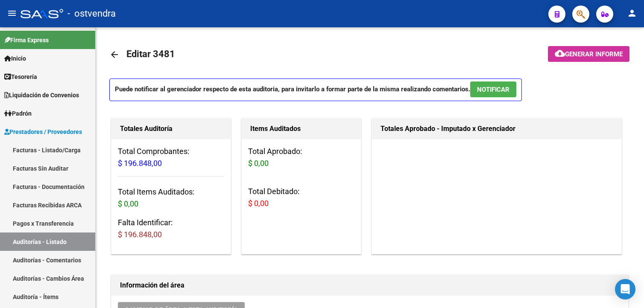 Image resolution: width=644 pixels, height=308 pixels. I want to click on h1: Totales Auditoría, so click(171, 129).